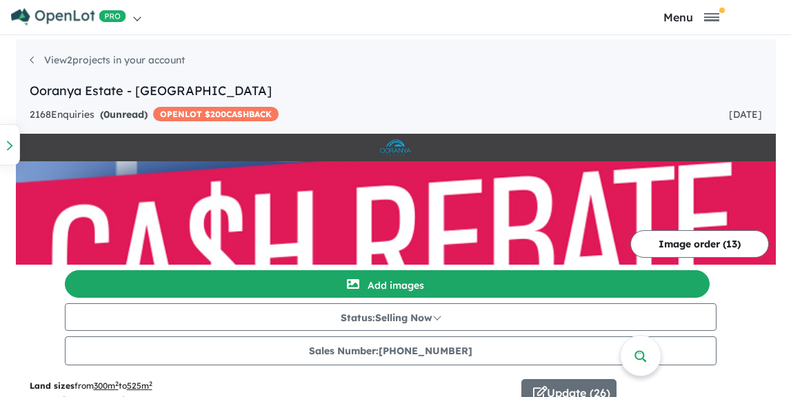 Image resolution: width=791 pixels, height=397 pixels. Describe the element at coordinates (396, 213) in the screenshot. I see `img: Ooranya Estate - Beveridge` at that location.